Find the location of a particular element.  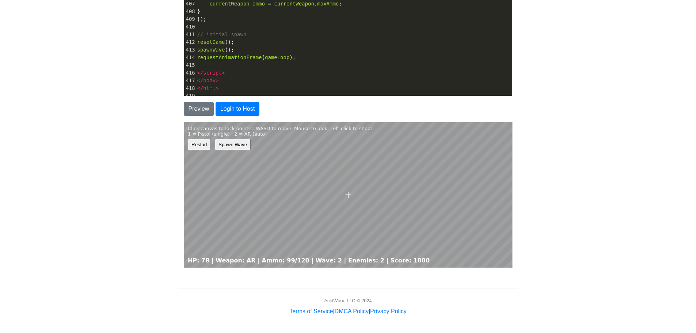

a: Terms of Service is located at coordinates (311, 311).